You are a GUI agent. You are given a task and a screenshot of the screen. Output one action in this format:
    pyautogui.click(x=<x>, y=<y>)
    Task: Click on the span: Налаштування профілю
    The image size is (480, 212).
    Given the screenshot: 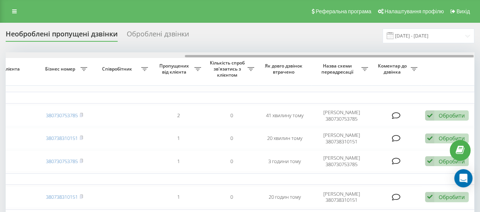 What is the action you would take?
    pyautogui.click(x=414, y=11)
    